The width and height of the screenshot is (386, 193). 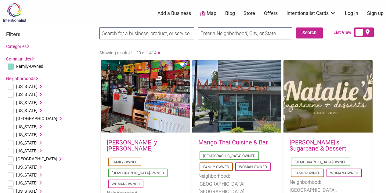 I want to click on a: Map, so click(x=208, y=13).